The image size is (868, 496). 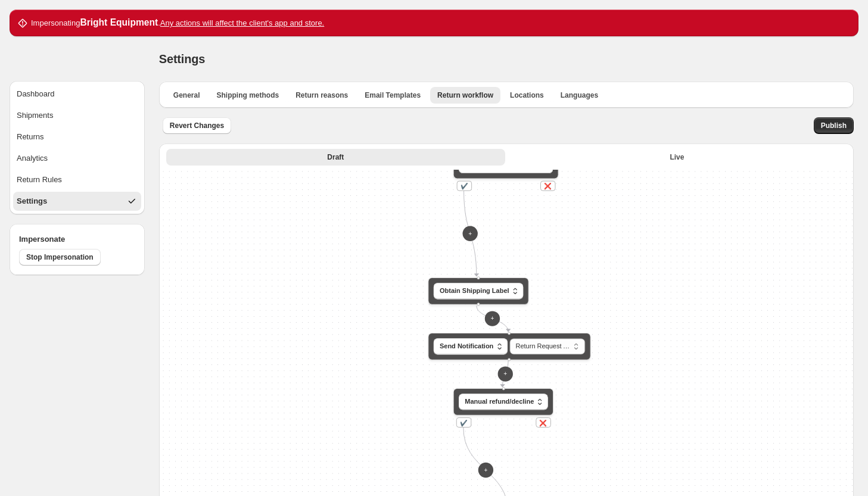 What do you see at coordinates (118, 22) in the screenshot?
I see `strong: Bright Equipment` at bounding box center [118, 22].